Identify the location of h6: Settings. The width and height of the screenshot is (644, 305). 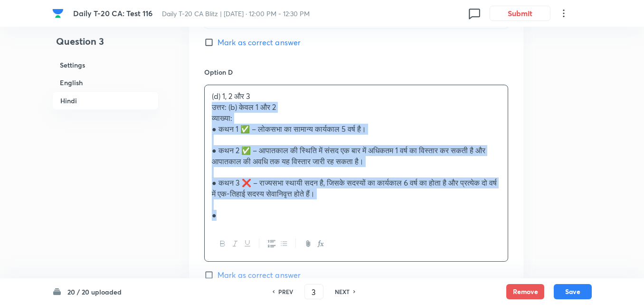
(106, 65).